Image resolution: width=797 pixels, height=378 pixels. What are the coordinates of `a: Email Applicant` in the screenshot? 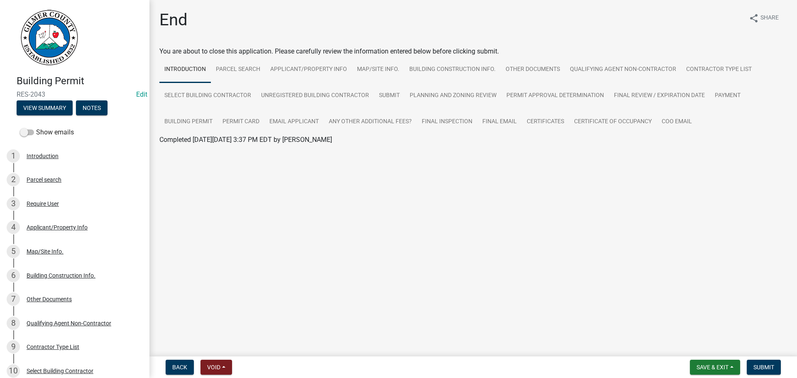 It's located at (294, 122).